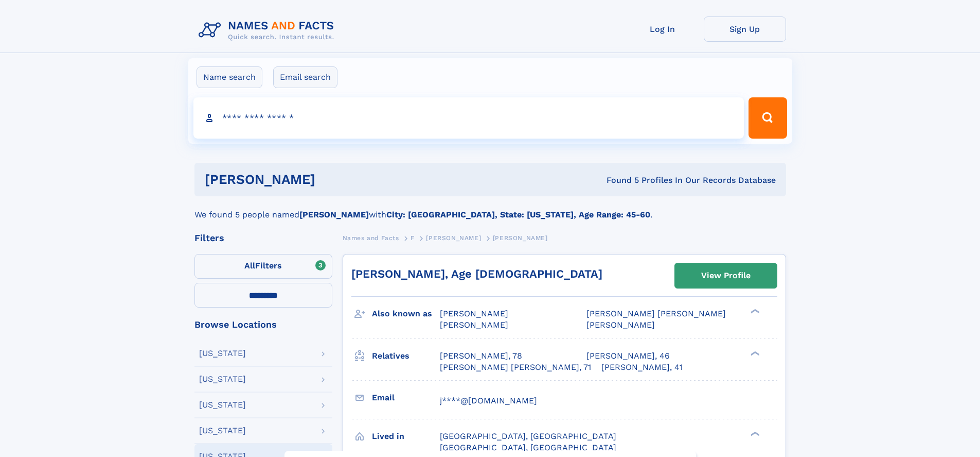 The height and width of the screenshot is (457, 980). Describe the element at coordinates (619, 180) in the screenshot. I see `div: Found 5 Profiles In Our Records Database` at that location.